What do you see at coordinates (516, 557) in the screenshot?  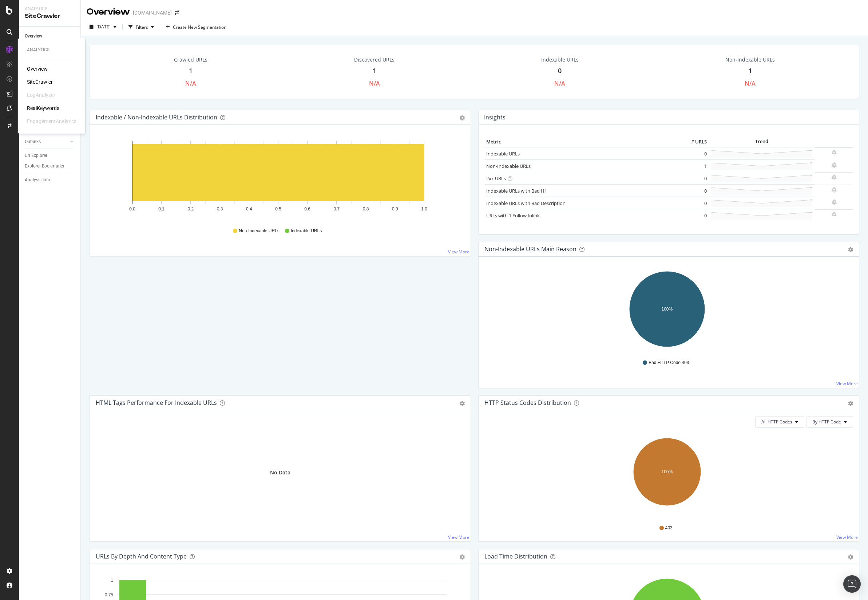 I see `div: Load Time Distribution` at bounding box center [516, 557].